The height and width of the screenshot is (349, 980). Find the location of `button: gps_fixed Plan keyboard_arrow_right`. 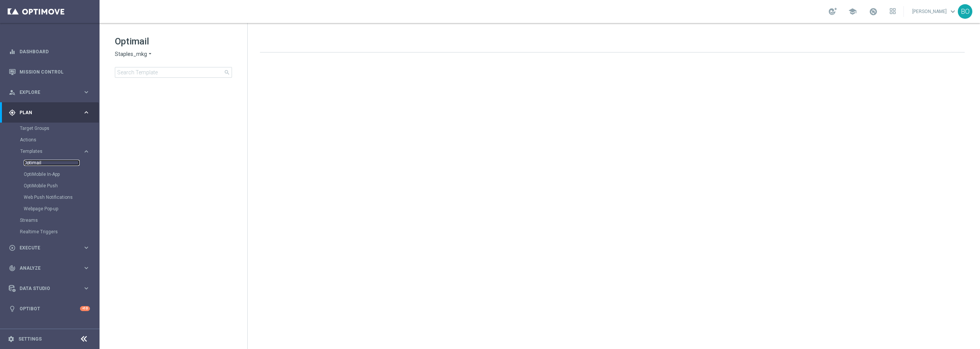

button: gps_fixed Plan keyboard_arrow_right is located at coordinates (49, 113).